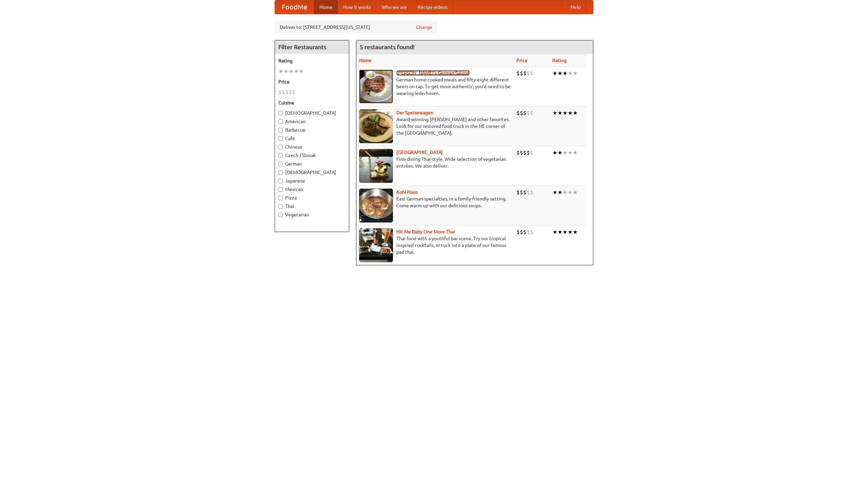 This screenshot has width=868, height=480. Describe the element at coordinates (376, 245) in the screenshot. I see `img: babythai.jpg` at that location.